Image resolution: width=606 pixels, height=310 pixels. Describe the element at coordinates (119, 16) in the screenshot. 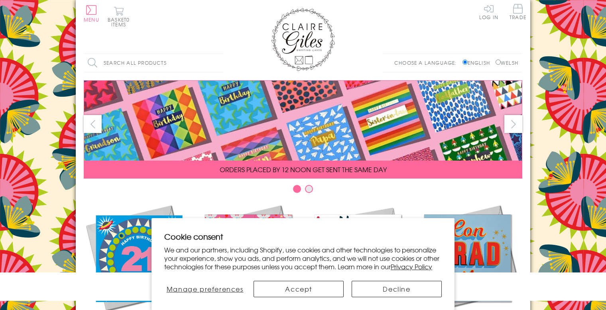

I see `button: Basket0 items` at that location.